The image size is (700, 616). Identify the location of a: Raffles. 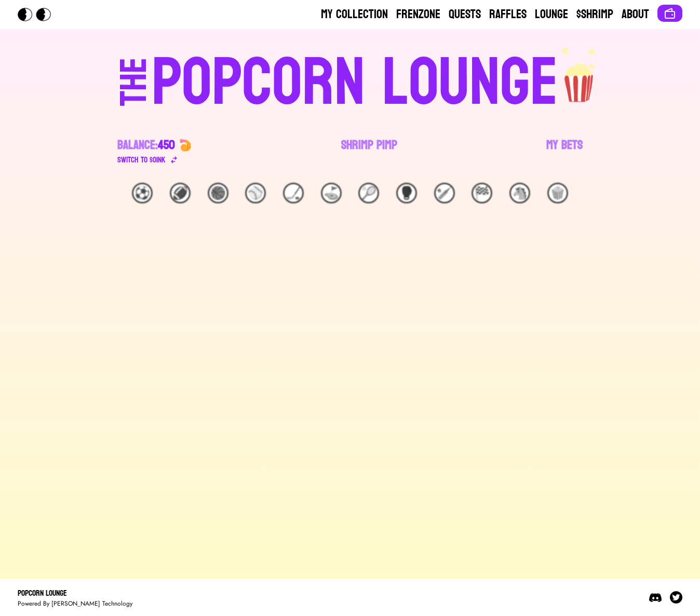
(508, 15).